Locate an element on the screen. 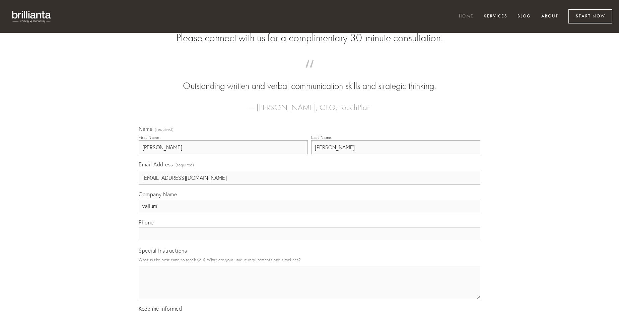  span: Email Address is located at coordinates (156, 164).